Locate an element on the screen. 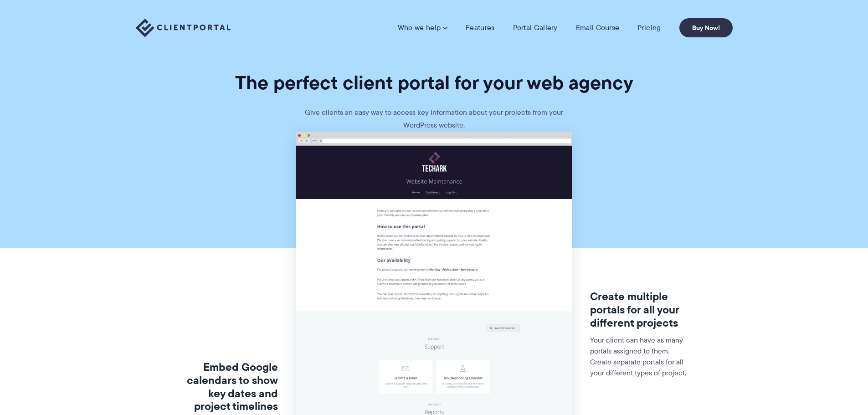 The width and height of the screenshot is (868, 415). h3: Embed Google calendars to show key dates and project timelines is located at coordinates (228, 387).